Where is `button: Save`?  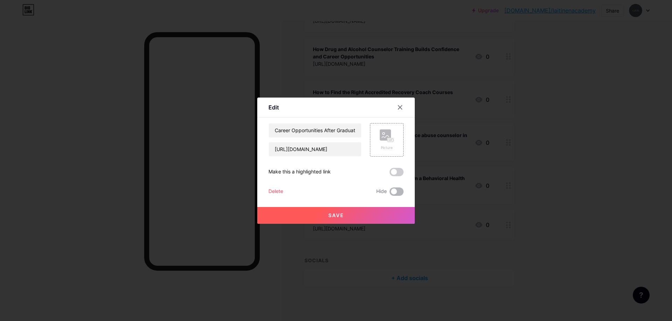 button: Save is located at coordinates (336, 215).